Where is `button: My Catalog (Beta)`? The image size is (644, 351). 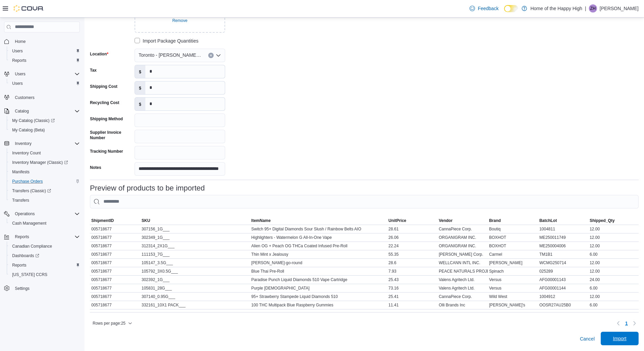 button: My Catalog (Beta) is located at coordinates (45, 130).